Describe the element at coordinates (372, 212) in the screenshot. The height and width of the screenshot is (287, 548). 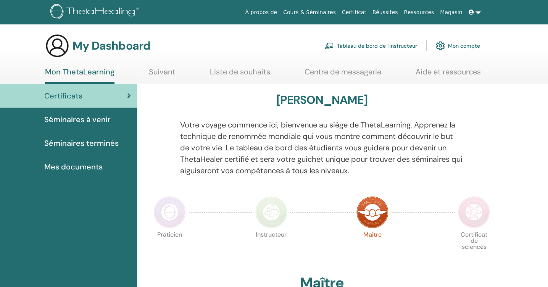
I see `img: Master` at that location.